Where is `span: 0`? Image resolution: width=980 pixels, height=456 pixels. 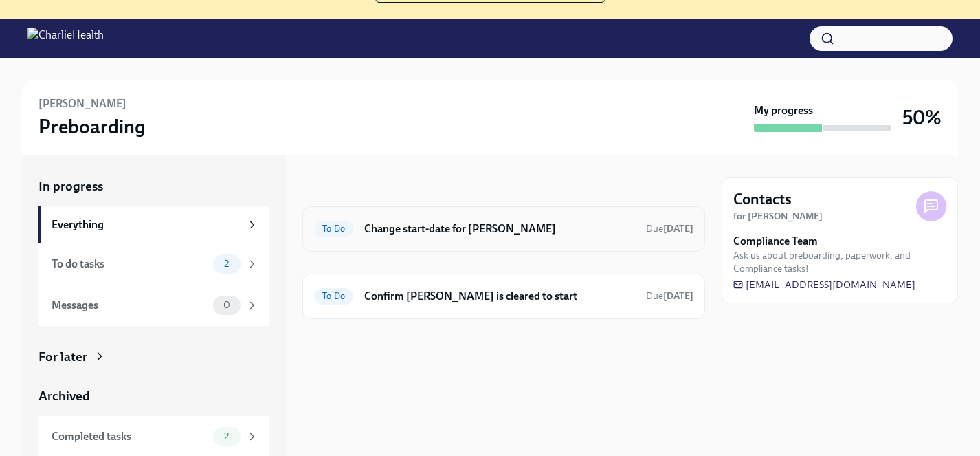
span: 0 is located at coordinates (227, 305).